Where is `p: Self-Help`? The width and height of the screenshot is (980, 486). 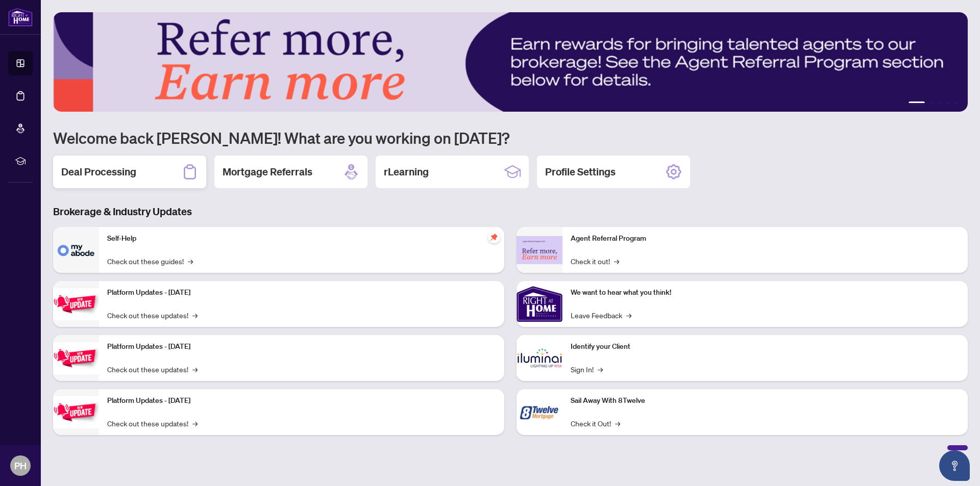
p: Self-Help is located at coordinates (302, 239).